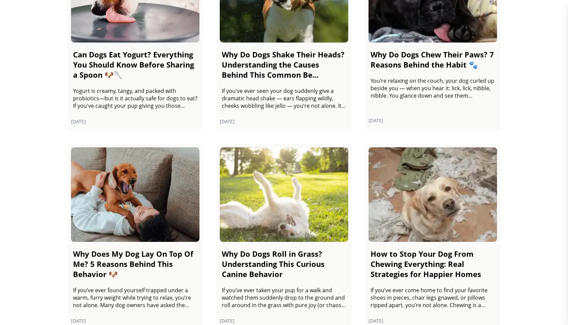 This screenshot has height=325, width=568. I want to click on img: How to Stop Your Dog From Chewing Everything: Real Strategies for Happier Homes, so click(433, 195).